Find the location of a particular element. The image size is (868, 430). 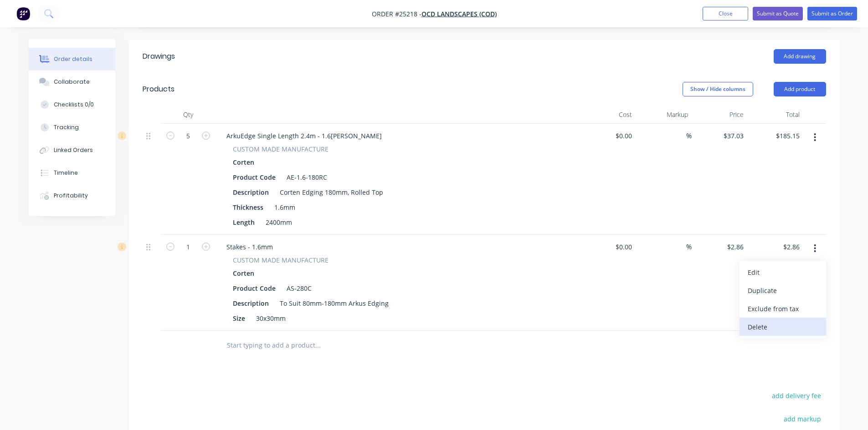

div: Profitability is located at coordinates (70, 196).